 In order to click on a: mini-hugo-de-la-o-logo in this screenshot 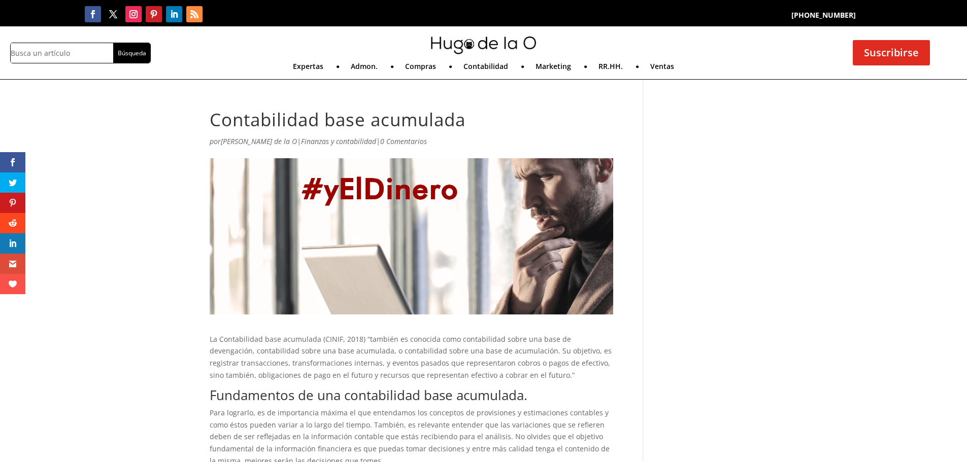, I will do `click(484, 51)`.